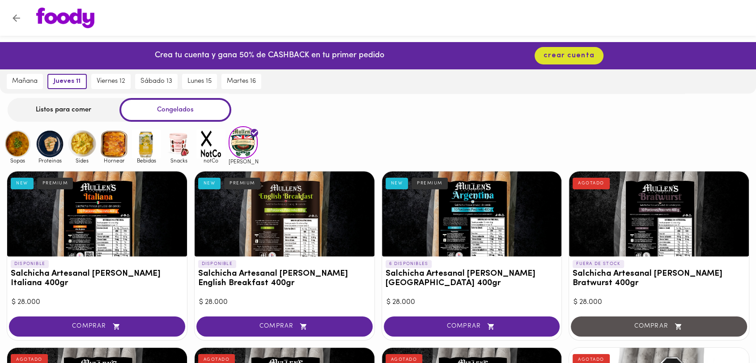  What do you see at coordinates (285, 214) in the screenshot?
I see `div: Salchicha Artesanal Mullens English Breakfast 400gr` at bounding box center [285, 214].